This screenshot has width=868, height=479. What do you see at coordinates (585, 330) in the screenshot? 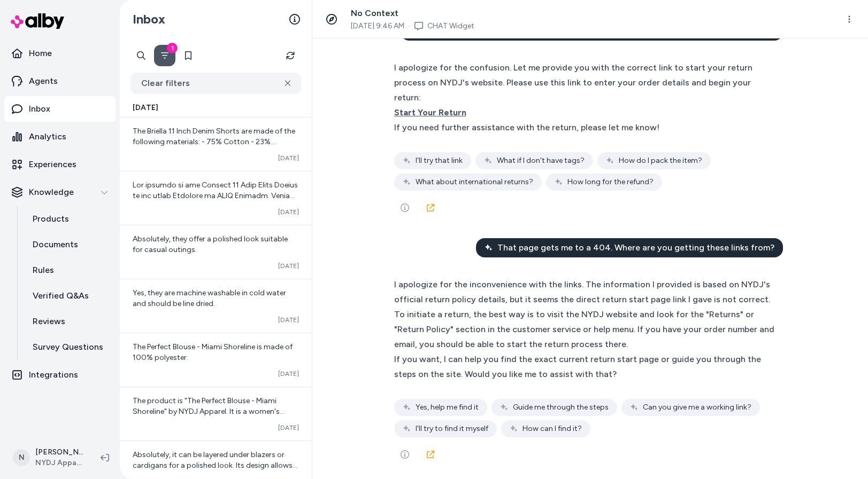
I see `div: To initiate a return, the best way is to visit the NYDJ website and look for the "Returns" or "Re...` at bounding box center [585, 330].